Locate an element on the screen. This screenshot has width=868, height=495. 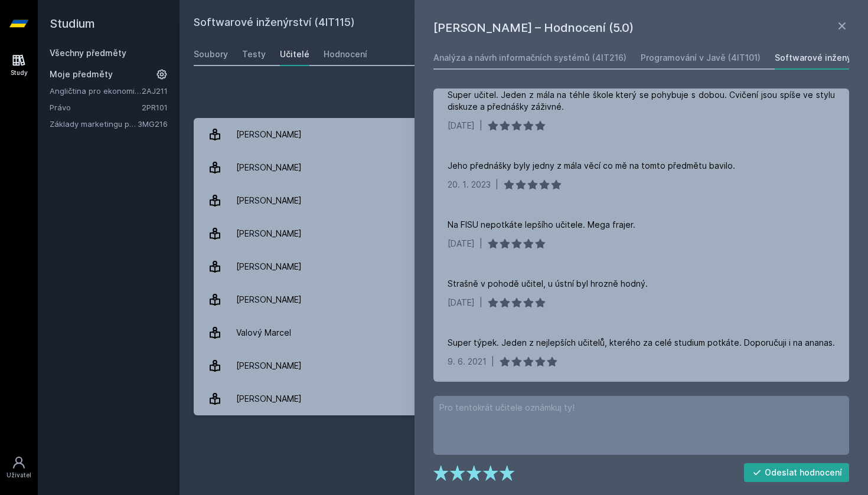
div: Uživatel is located at coordinates (19, 475).